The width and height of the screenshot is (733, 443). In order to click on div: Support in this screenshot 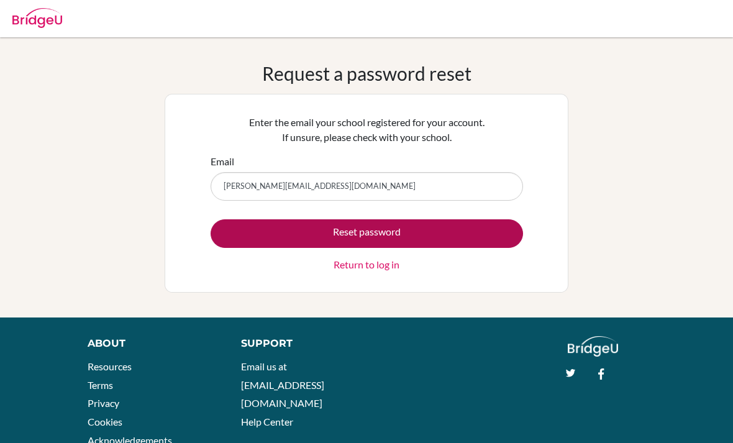, I will do `click(297, 343)`.